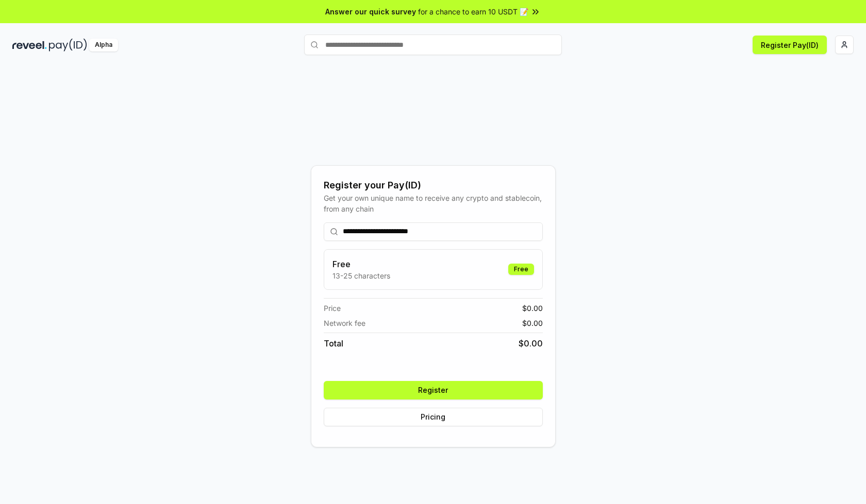  I want to click on span: for a chance to earn 10 USDT 📝, so click(473, 11).